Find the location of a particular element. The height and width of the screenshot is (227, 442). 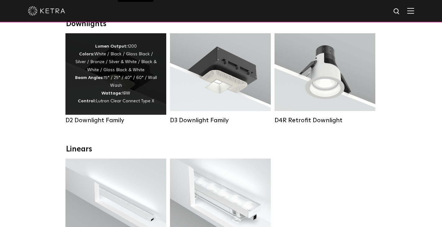

span: Lutron Clear Connect Type X is located at coordinates (125, 101).